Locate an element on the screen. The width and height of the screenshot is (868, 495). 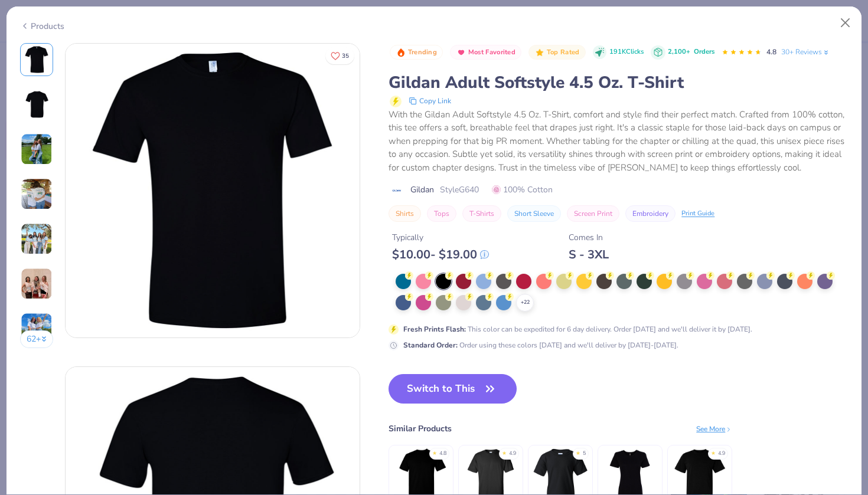
button: Screen Print is located at coordinates (593, 214).